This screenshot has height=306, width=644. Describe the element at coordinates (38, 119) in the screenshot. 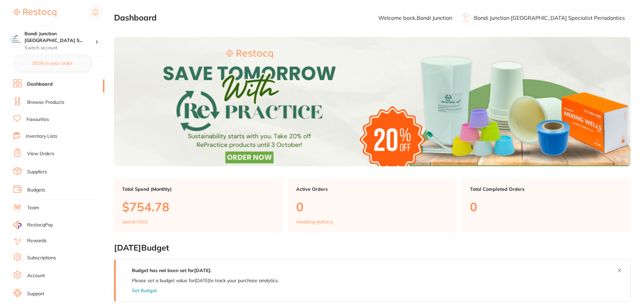

I see `a: Favourites` at that location.